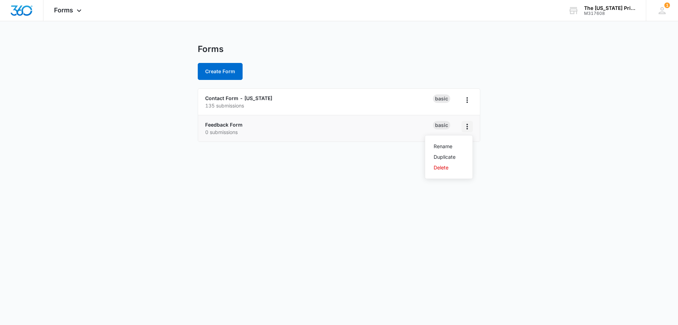 The height and width of the screenshot is (325, 678). I want to click on div: account name, so click(610, 8).